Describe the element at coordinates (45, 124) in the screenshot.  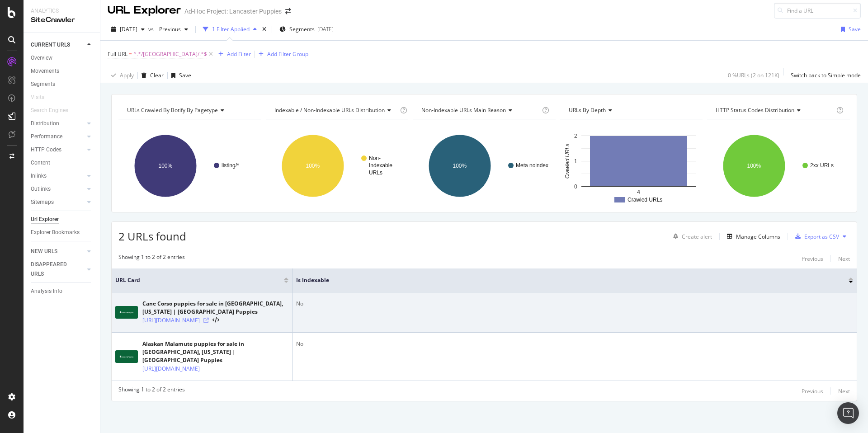
I see `div: Distribution` at that location.